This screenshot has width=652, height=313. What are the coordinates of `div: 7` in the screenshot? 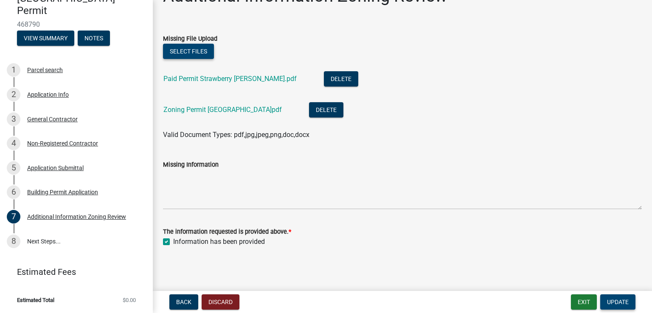 It's located at (14, 217).